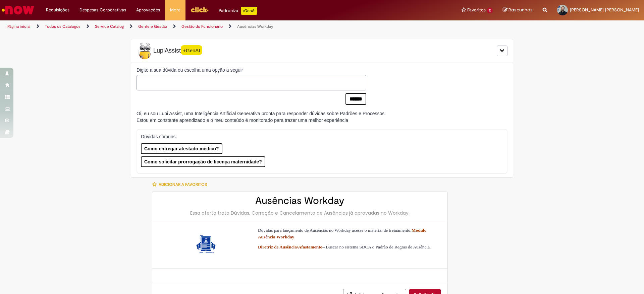 The width and height of the screenshot is (644, 294). Describe the element at coordinates (202, 27) in the screenshot. I see `a: Gestão do Funcionário` at that location.